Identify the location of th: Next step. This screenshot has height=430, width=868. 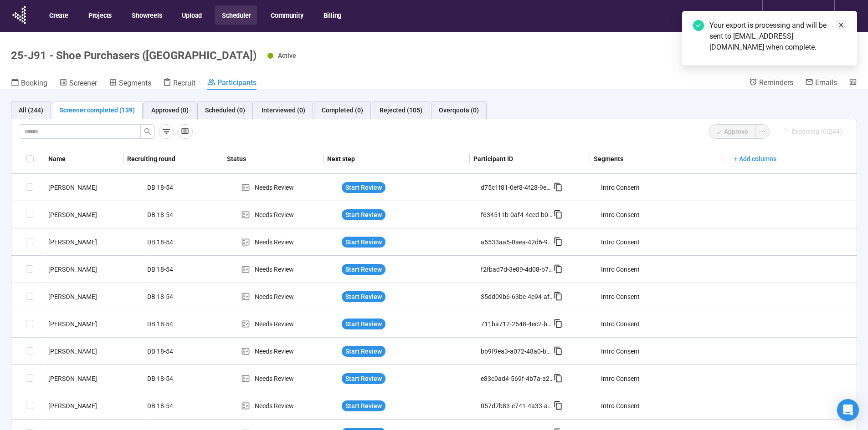
(397, 159).